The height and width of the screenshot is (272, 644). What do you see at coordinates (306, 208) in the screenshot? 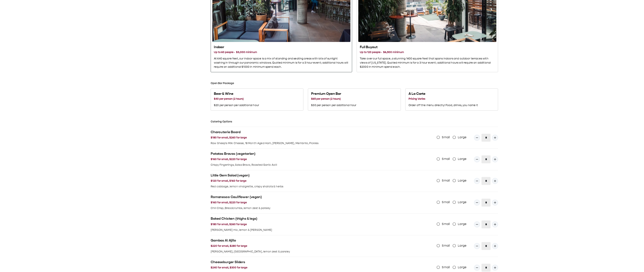
I see `p: Chili Crisp, Breadcrumbs, lemon zest & parsley` at bounding box center [306, 208].